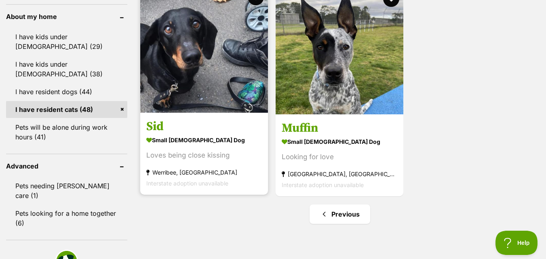 Image resolution: width=546 pixels, height=259 pixels. What do you see at coordinates (204, 155) in the screenshot?
I see `div: Loves being close kissing` at bounding box center [204, 155].